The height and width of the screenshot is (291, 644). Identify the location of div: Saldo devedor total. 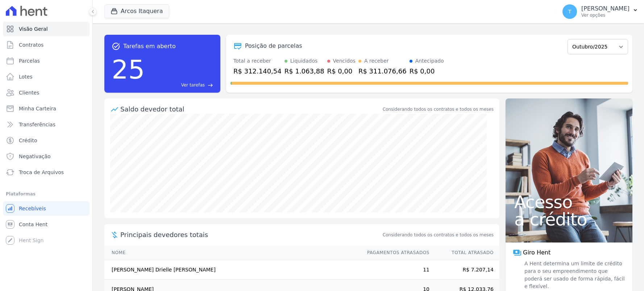
(251, 109).